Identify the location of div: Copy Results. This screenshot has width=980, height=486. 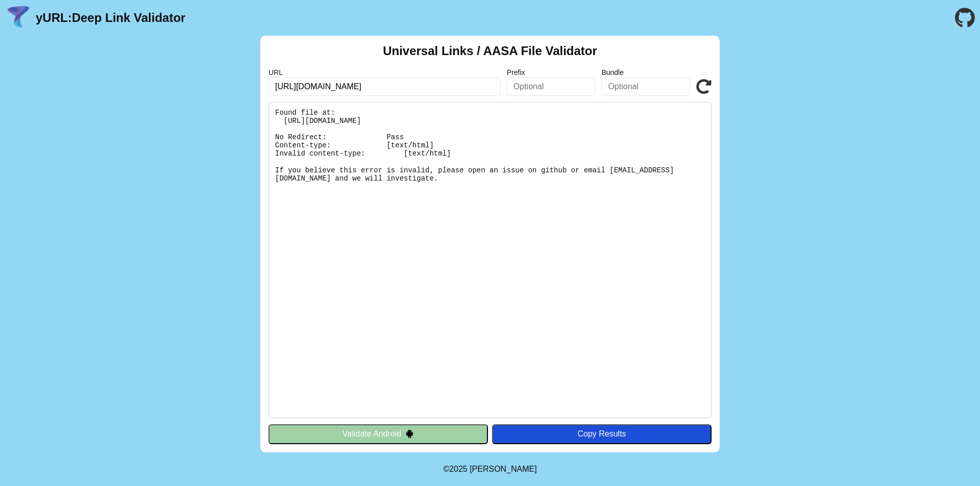
(601, 434).